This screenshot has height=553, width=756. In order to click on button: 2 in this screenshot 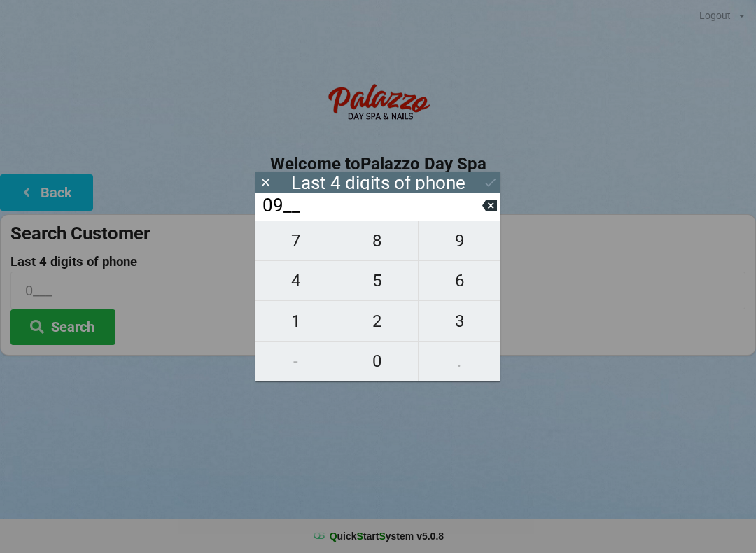, I will do `click(378, 320)`.